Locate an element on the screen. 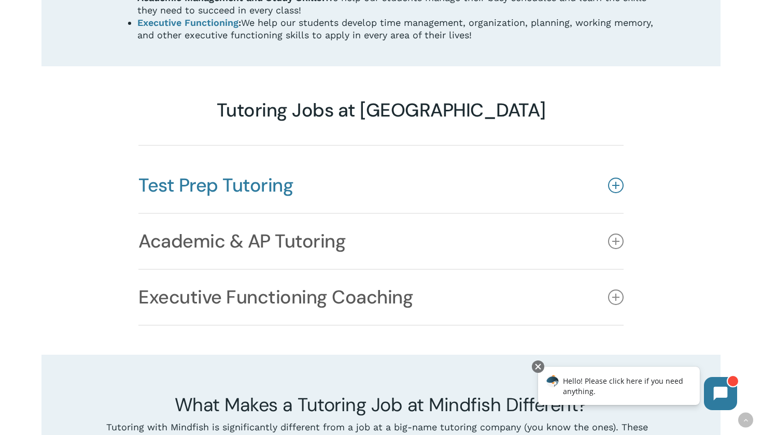 The height and width of the screenshot is (435, 762). span: Hello! Please click here if you need anything. is located at coordinates (96, 27).